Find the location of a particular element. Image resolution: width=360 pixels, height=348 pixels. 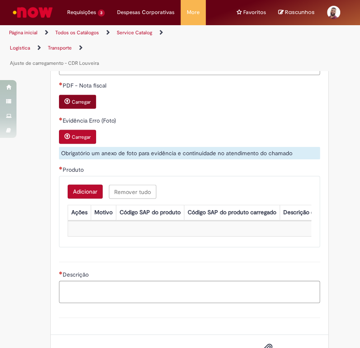

img: ServiceNow is located at coordinates (33, 12).